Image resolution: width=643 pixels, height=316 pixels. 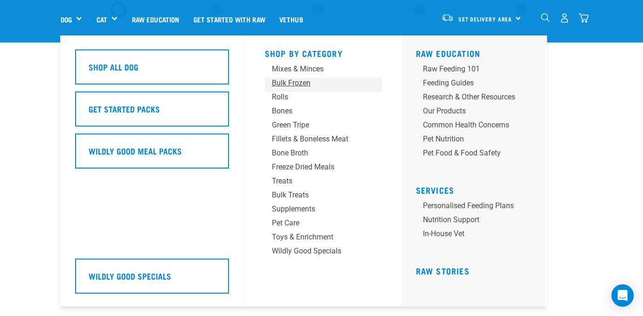 I want to click on a: Toys & Enrichment, so click(x=323, y=238).